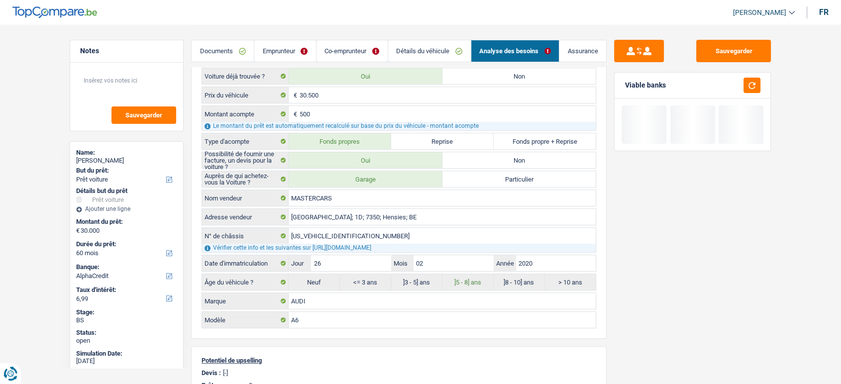 This screenshot has height=384, width=841. I want to click on input: Sélectionnez votre adresse dans la barre de recherche, so click(442, 217).